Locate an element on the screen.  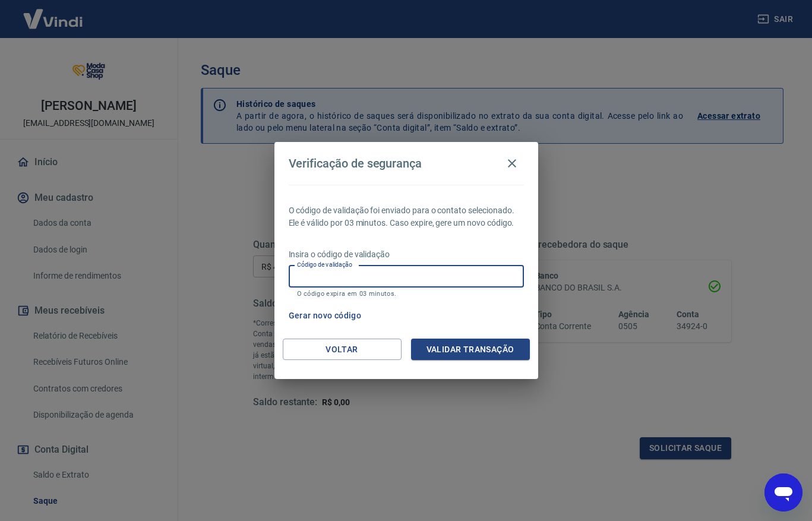
button: Voltar is located at coordinates (342, 349).